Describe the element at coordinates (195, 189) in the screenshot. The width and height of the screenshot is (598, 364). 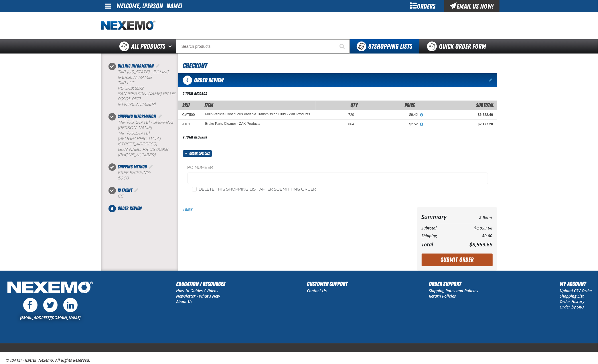
I see `input: Delete this shopping list after submitting order` at that location.